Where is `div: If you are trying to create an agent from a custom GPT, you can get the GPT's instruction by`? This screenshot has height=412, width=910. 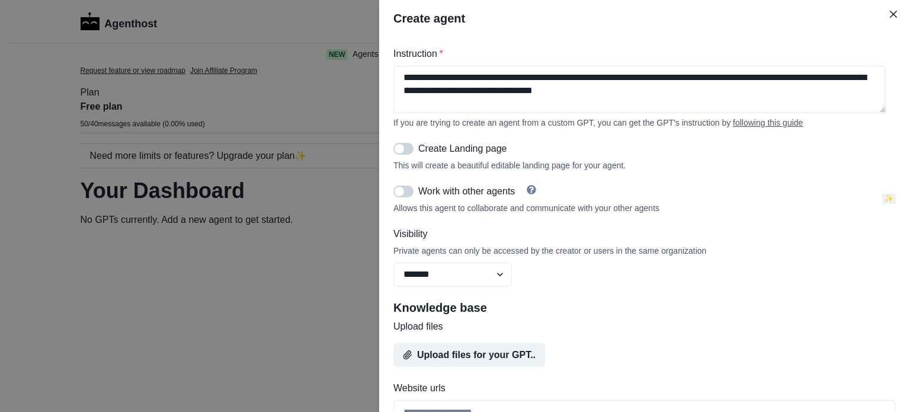
div: If you are trying to create an agent from a custom GPT, you can get the GPT's instruction by is located at coordinates (645, 123).